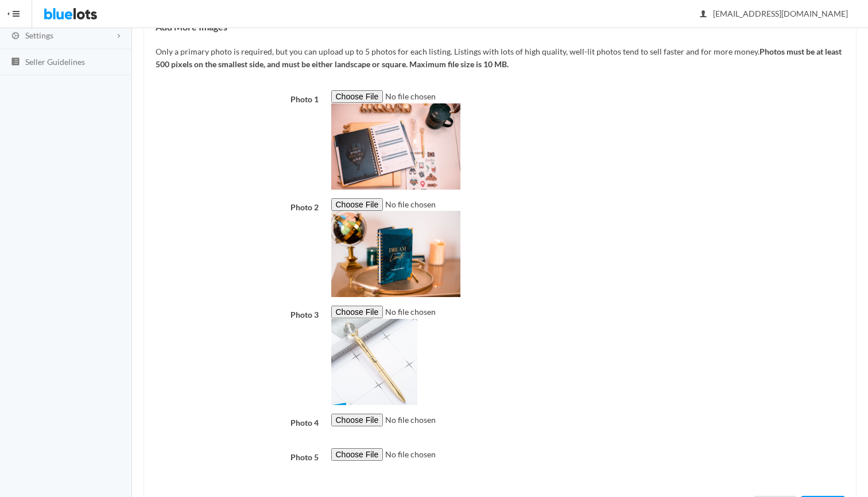  I want to click on label: Photo 2, so click(237, 206).